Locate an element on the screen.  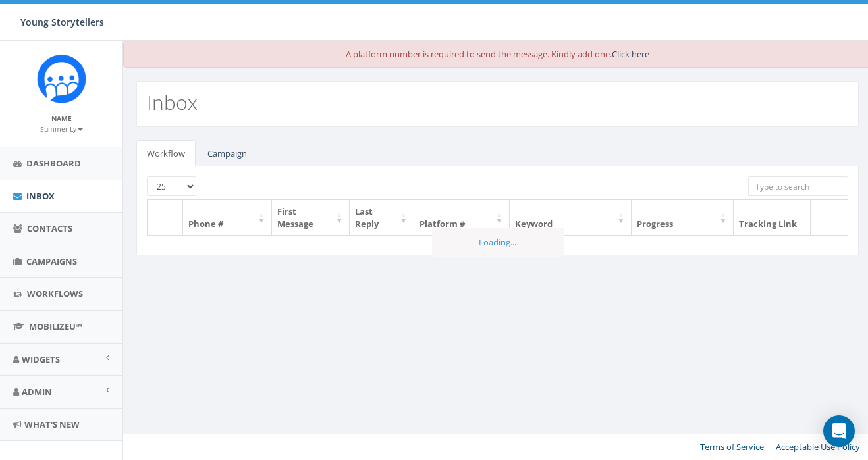
span: Dashboard is located at coordinates (54, 163).